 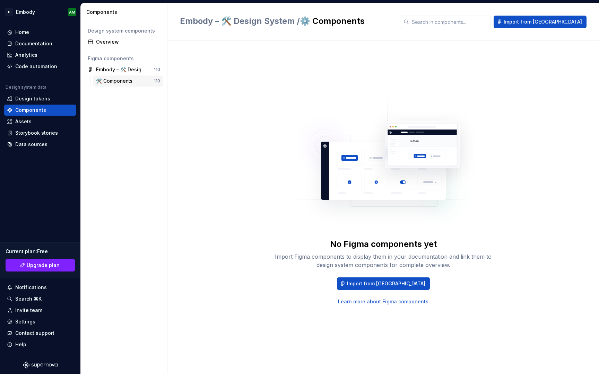 What do you see at coordinates (40, 365) in the screenshot?
I see `svg: Supernova Logo` at bounding box center [40, 365].